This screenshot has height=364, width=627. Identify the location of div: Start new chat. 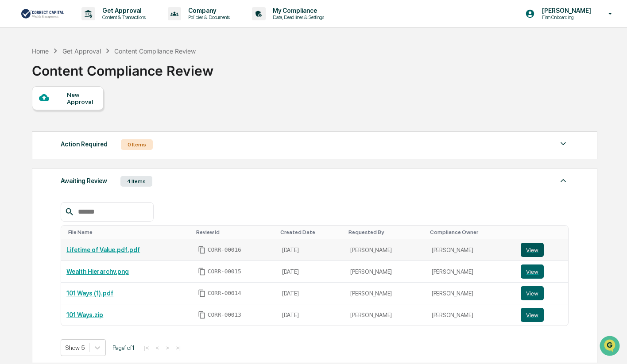
(88, 72).